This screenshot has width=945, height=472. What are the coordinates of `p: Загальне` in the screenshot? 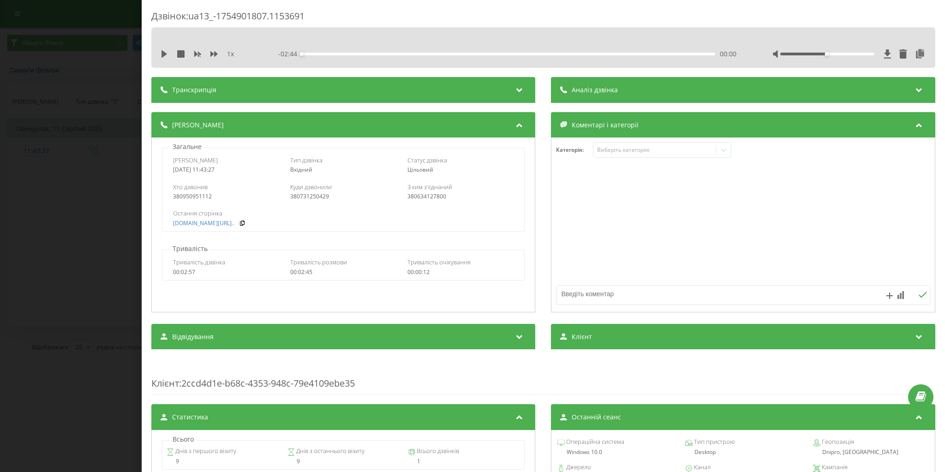 It's located at (187, 147).